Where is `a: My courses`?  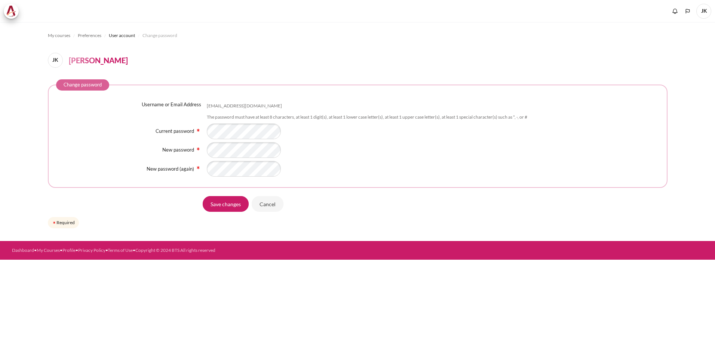
a: My courses is located at coordinates (59, 36).